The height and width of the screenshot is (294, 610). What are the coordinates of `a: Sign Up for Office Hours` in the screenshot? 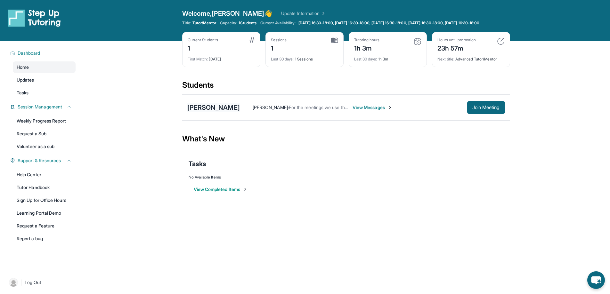 It's located at (44, 200).